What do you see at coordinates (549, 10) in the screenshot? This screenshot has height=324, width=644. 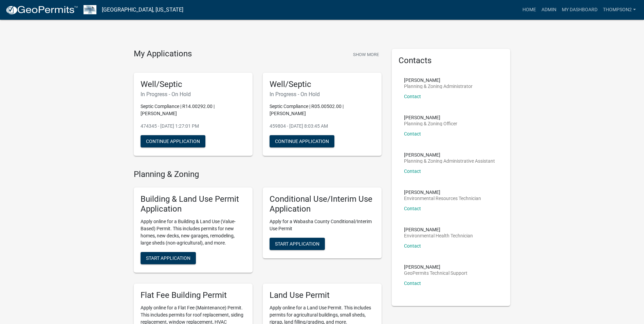 I see `a: Admin` at bounding box center [549, 10].